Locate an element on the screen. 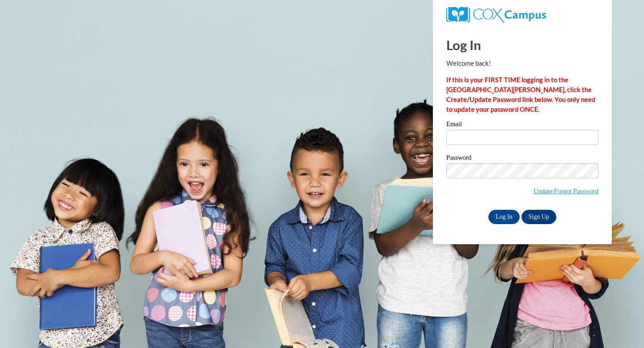 This screenshot has width=644, height=348. input: Log In is located at coordinates (504, 217).